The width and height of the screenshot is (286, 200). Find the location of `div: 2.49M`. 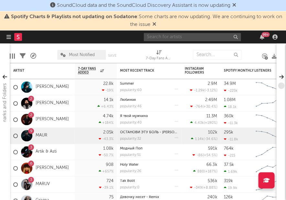

div: 2.49M is located at coordinates (211, 100).